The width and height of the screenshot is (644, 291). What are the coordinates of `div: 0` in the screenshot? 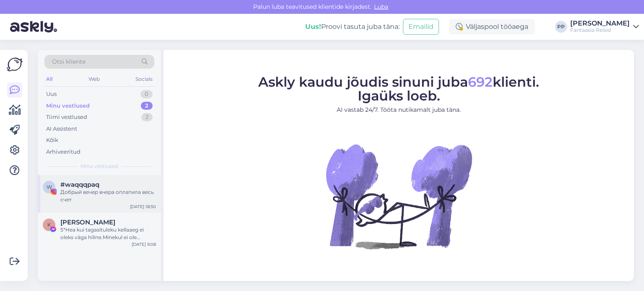 It's located at (146, 94).